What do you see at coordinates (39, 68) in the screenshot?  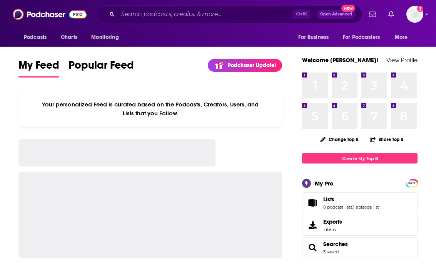 I see `a: My Feed` at bounding box center [39, 68].